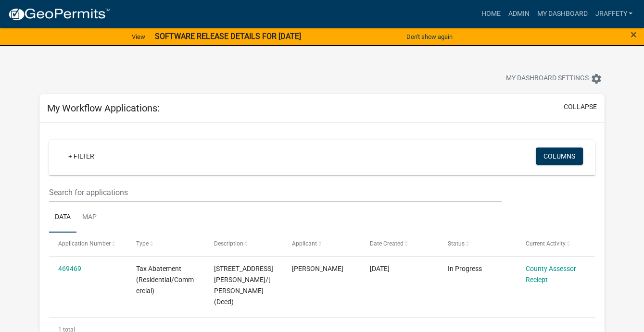  I want to click on datatable-header-cell: Date Created, so click(400, 244).